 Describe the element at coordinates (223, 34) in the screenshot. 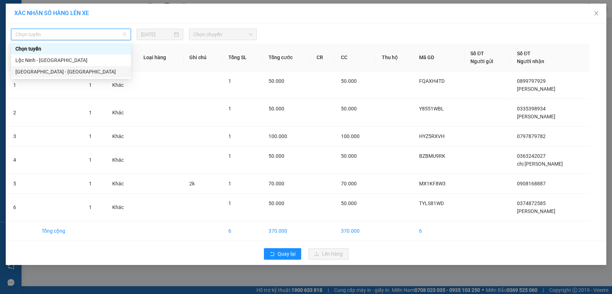

I see `span: Chọn chuyến` at that location.